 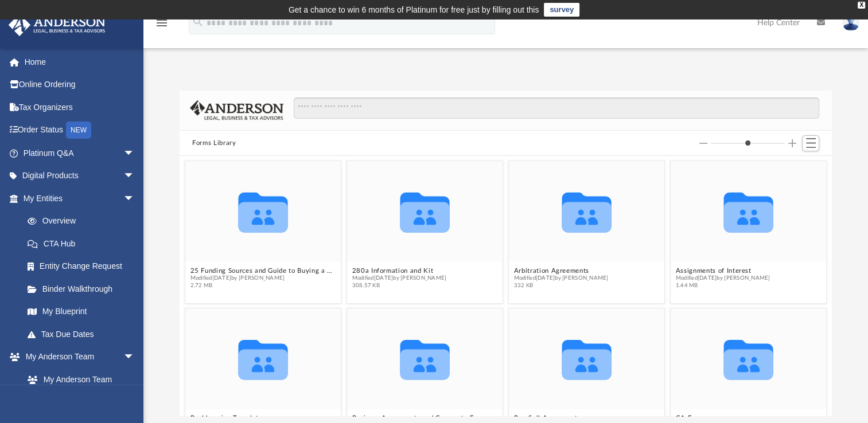 I want to click on a: menu, so click(x=162, y=25).